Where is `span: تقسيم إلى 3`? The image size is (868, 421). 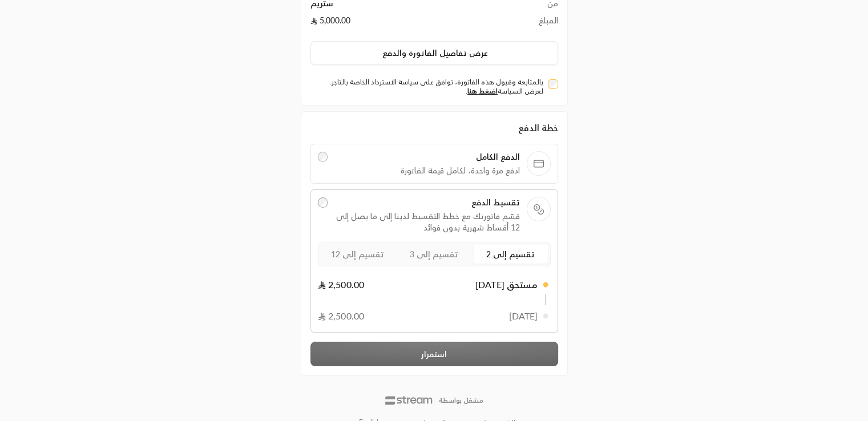 span: تقسيم إلى 3 is located at coordinates (434, 254).